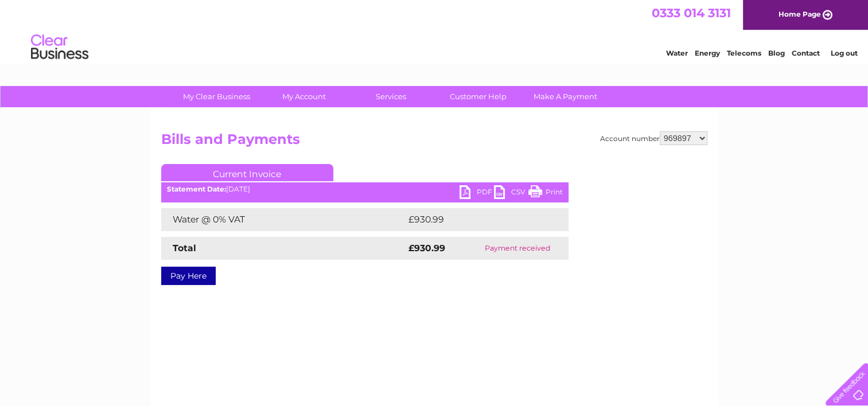 The width and height of the screenshot is (868, 406). Describe the element at coordinates (427, 247) in the screenshot. I see `strong: £930.99` at that location.